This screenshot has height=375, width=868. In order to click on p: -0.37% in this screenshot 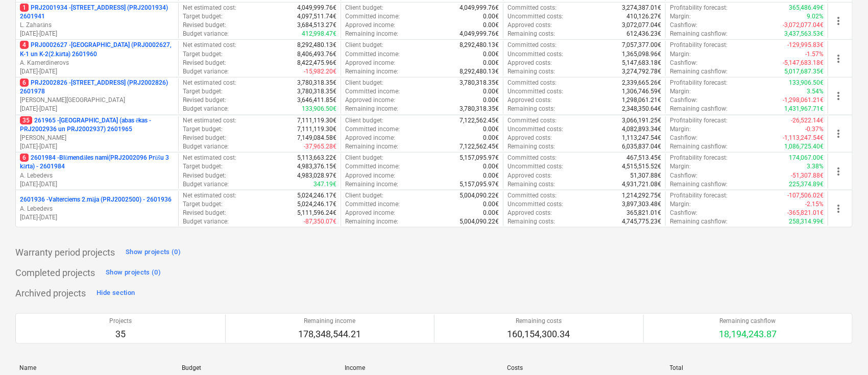, I will do `click(815, 129)`.